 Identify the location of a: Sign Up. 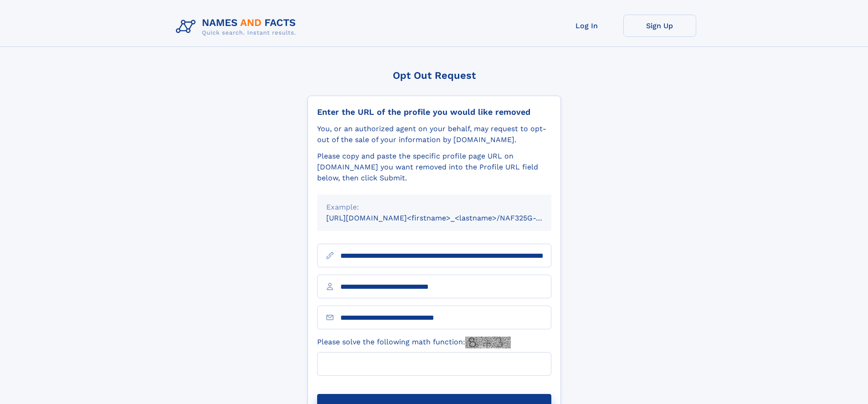
(659, 26).